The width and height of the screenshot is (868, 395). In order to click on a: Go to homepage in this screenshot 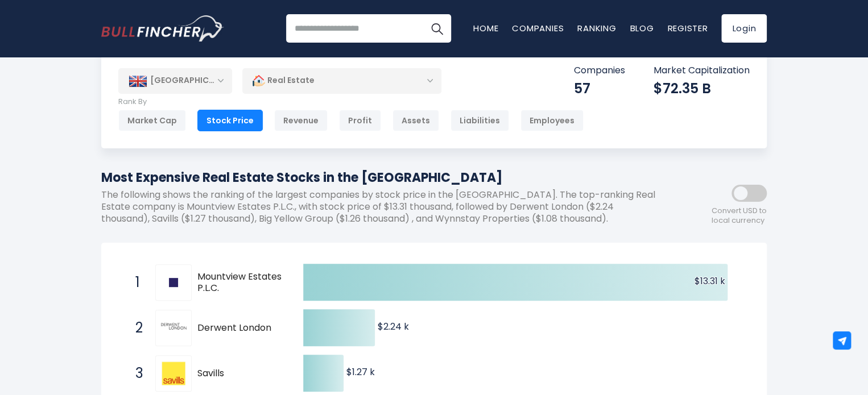, I will do `click(162, 29)`.